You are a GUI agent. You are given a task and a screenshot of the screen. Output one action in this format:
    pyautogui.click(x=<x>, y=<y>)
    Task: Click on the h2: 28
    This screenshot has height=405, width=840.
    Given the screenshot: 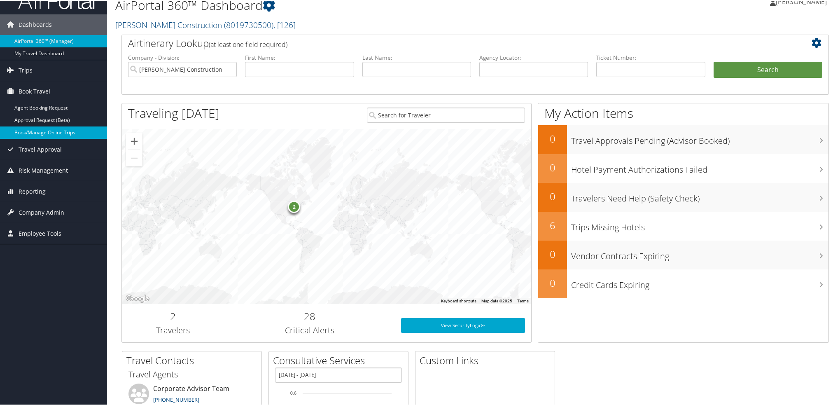 What is the action you would take?
    pyautogui.click(x=309, y=315)
    